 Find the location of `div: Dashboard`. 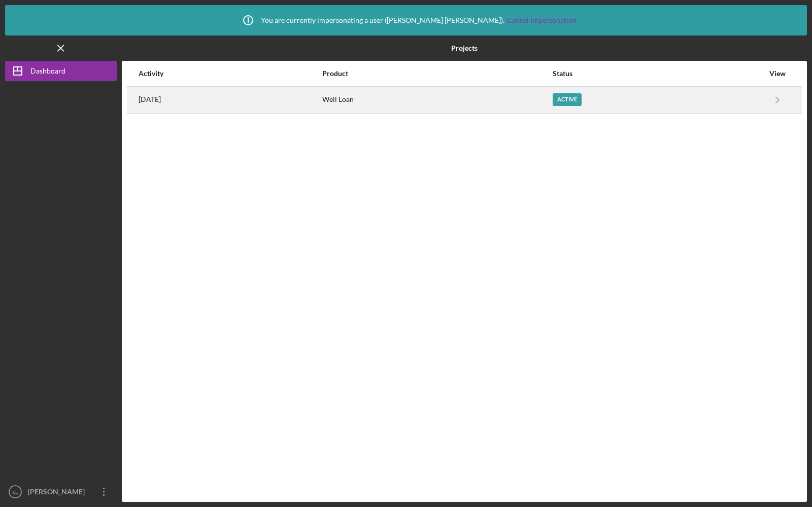

div: Dashboard is located at coordinates (47, 72).